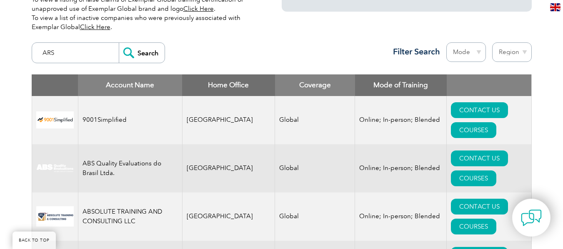  What do you see at coordinates (555, 7) in the screenshot?
I see `img: en` at bounding box center [555, 7].